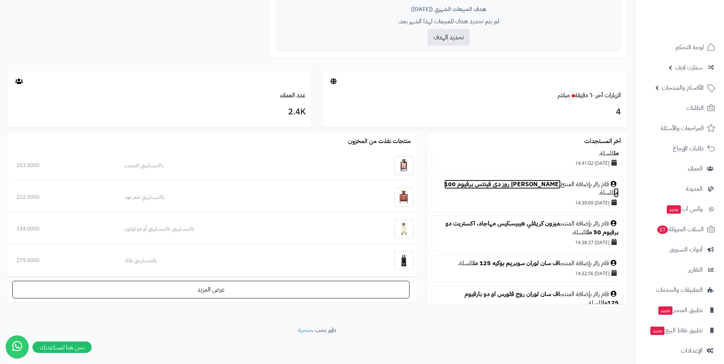  I want to click on button: تحديد الهدف, so click(448, 37).